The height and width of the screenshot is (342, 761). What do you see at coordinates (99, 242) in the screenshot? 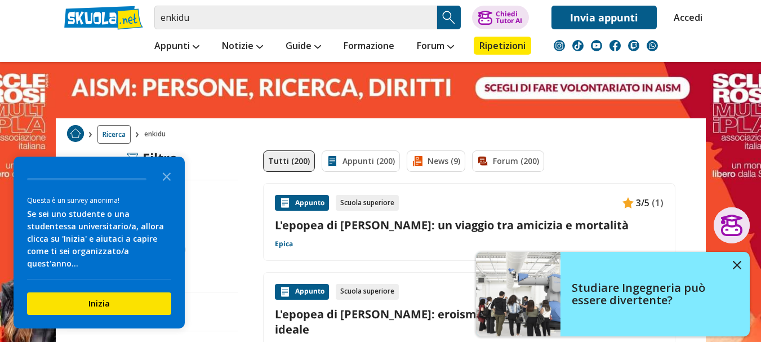
I see `div: Survey` at bounding box center [99, 242].